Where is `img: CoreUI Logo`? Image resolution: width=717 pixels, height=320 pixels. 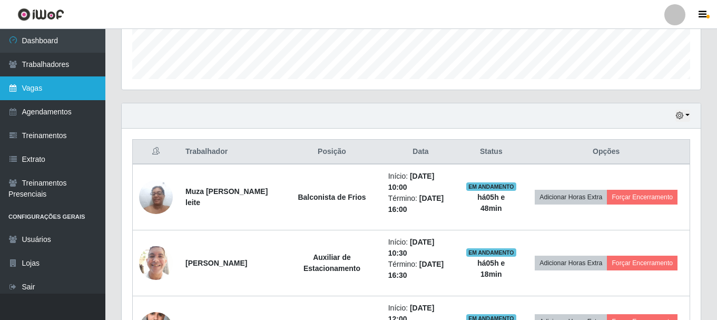
img: CoreUI Logo is located at coordinates (41, 14).